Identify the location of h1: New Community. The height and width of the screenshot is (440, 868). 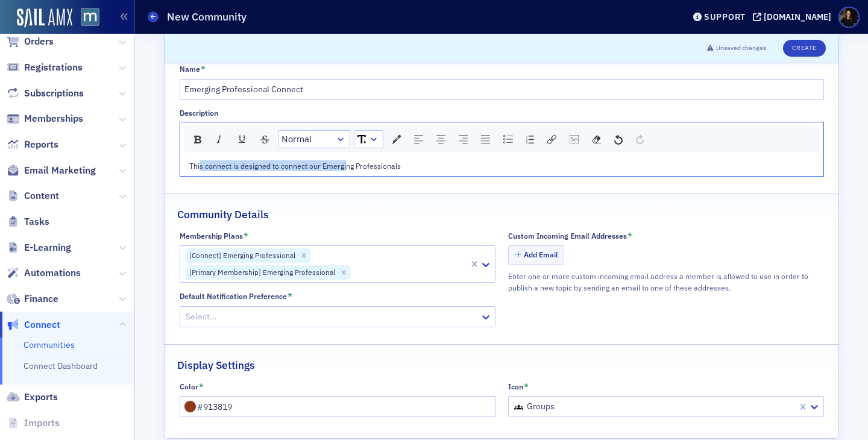
(207, 17).